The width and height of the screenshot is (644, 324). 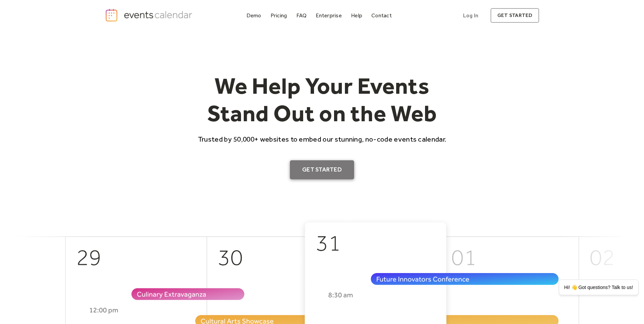 I want to click on div: Contact, so click(x=381, y=15).